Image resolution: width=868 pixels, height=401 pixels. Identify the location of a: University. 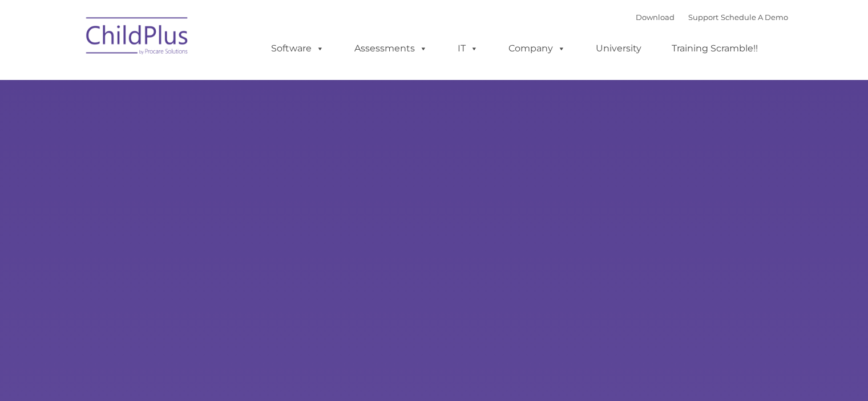
(619, 49).